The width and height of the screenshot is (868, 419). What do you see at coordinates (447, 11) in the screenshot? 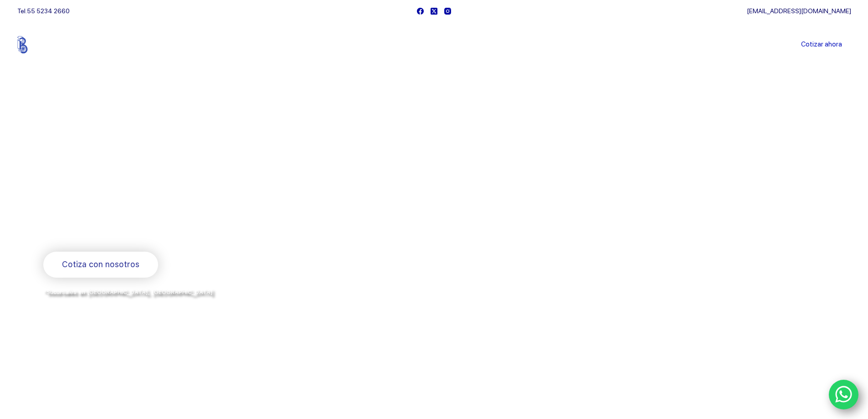
I see `a: Instagram` at bounding box center [447, 11].